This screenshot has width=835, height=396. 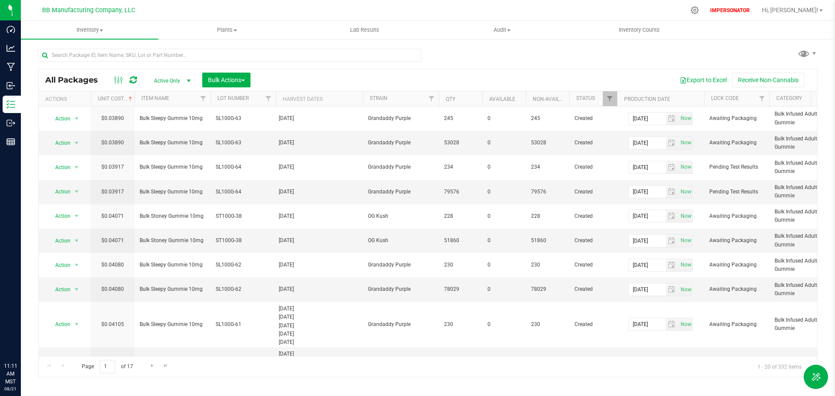 I want to click on p: 11:11 AM MST, so click(x=10, y=374).